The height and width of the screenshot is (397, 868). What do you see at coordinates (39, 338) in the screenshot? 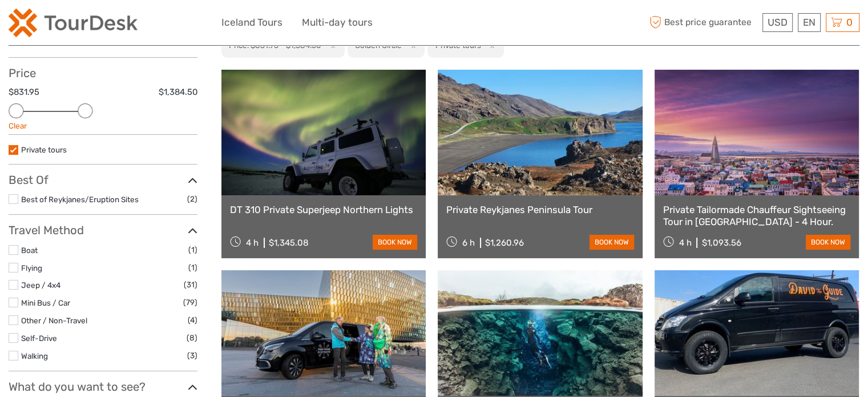
I see `a: Self-Drive` at bounding box center [39, 338].